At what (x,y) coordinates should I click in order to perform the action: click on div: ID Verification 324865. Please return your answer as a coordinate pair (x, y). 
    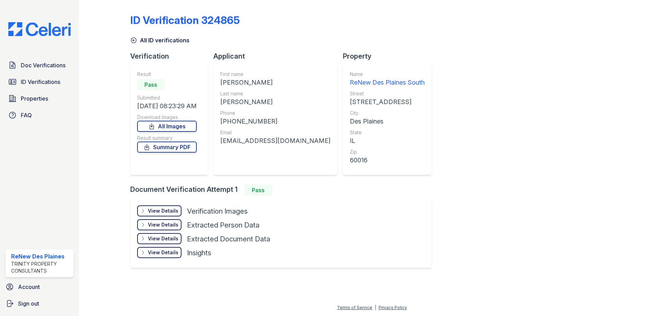
    Looking at the image, I should click on (185, 20).